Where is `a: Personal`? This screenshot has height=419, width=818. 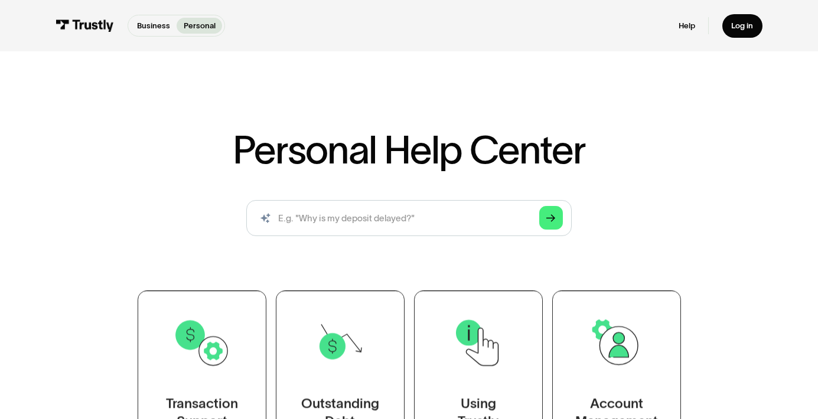 a: Personal is located at coordinates (199, 26).